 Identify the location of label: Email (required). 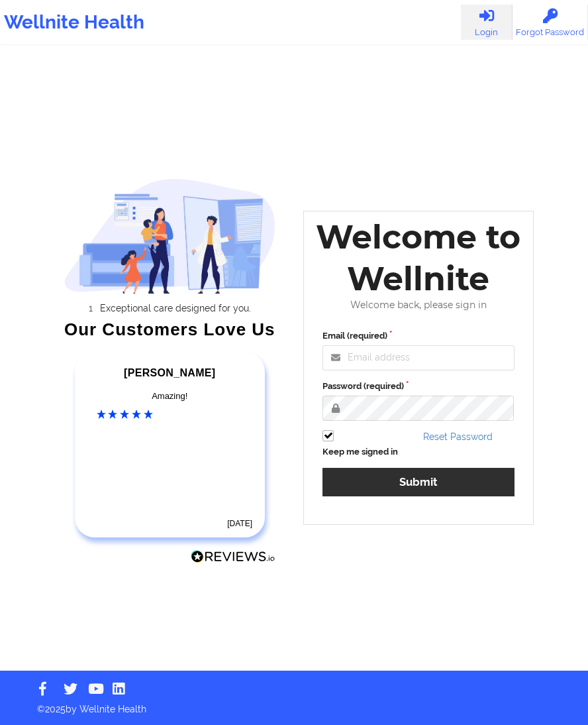
(418, 336).